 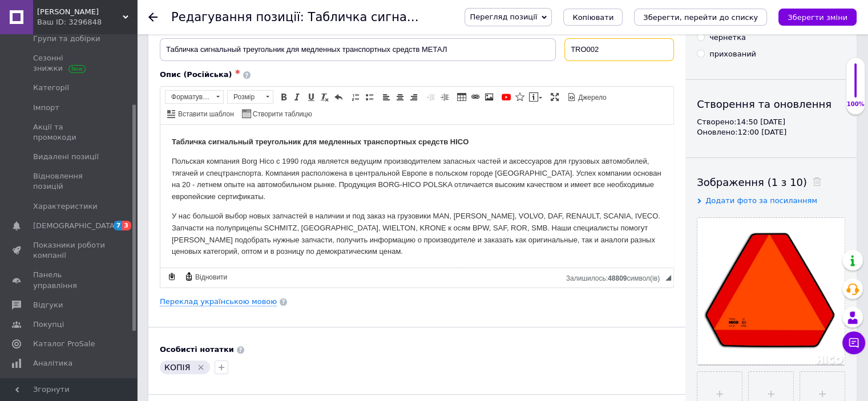 I want to click on a: Джерело, so click(x=586, y=97).